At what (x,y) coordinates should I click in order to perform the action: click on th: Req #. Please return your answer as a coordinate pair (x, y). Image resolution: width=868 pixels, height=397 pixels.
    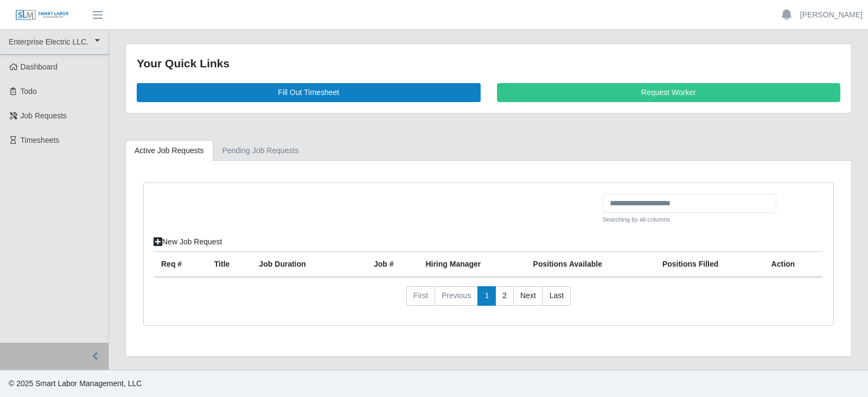
    Looking at the image, I should click on (181, 264).